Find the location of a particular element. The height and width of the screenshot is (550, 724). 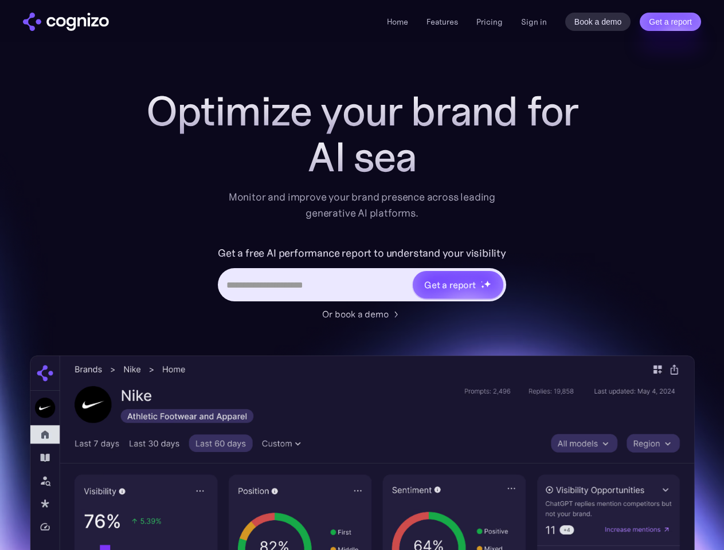

a: Features is located at coordinates (442, 22).